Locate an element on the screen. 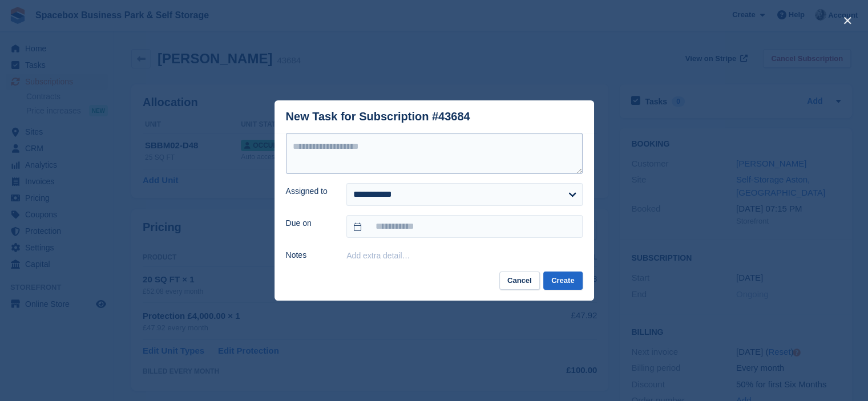  button: Add extra detail… is located at coordinates (378, 255).